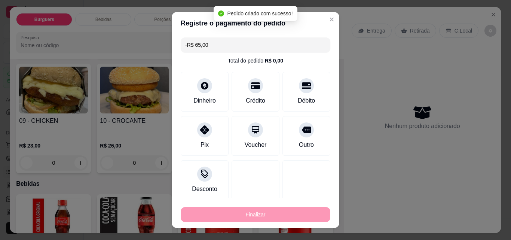  What do you see at coordinates (260, 13) in the screenshot?
I see `span: Pedido criado com sucesso!` at bounding box center [260, 13].